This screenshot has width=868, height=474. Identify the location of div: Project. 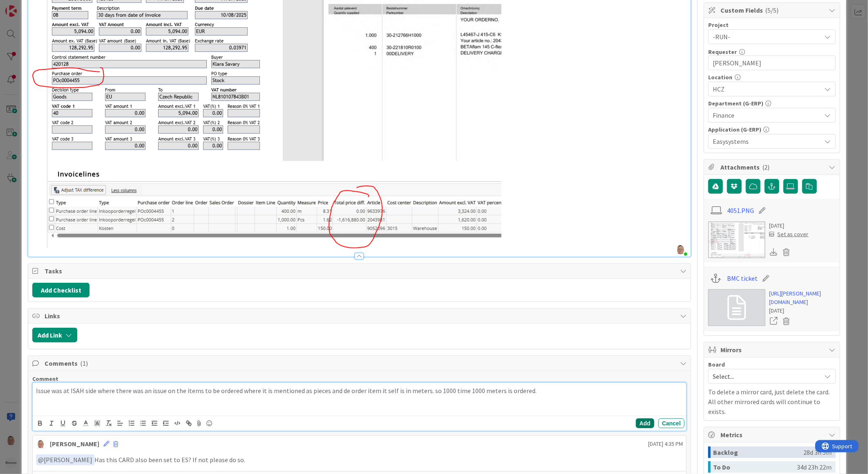
(772, 25).